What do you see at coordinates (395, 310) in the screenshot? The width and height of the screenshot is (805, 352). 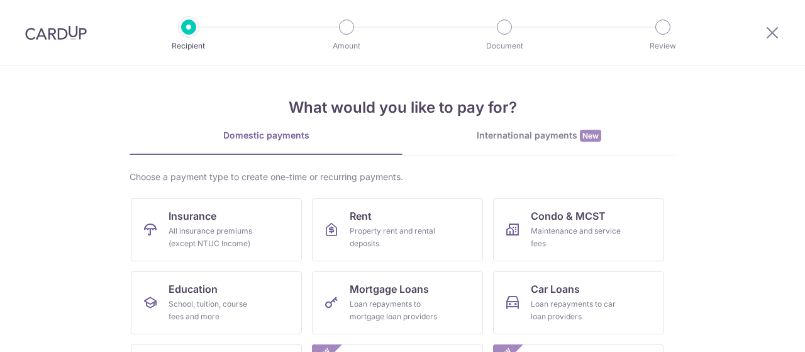 I see `div: Loan repayments to mortgage loan providers` at bounding box center [395, 310].